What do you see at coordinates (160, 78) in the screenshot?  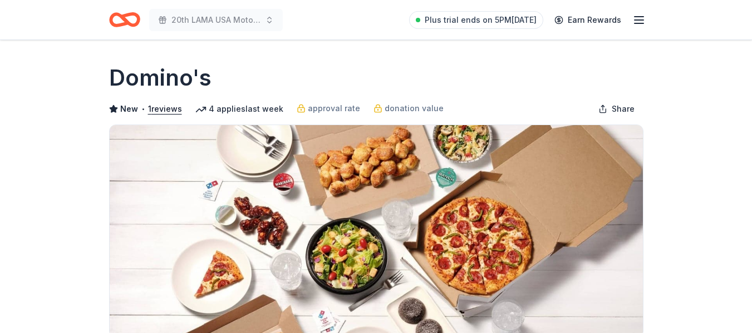 I see `h1: Domino's` at bounding box center [160, 78].